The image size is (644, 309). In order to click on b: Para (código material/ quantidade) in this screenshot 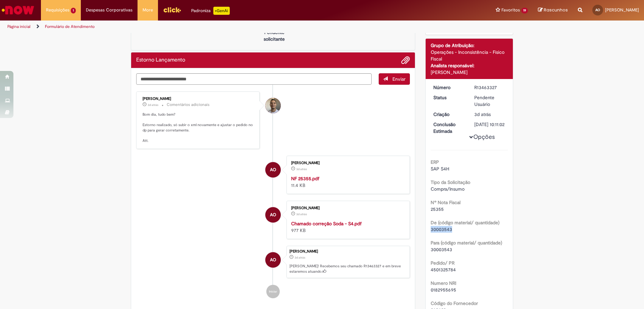, I will do `click(466, 243)`.